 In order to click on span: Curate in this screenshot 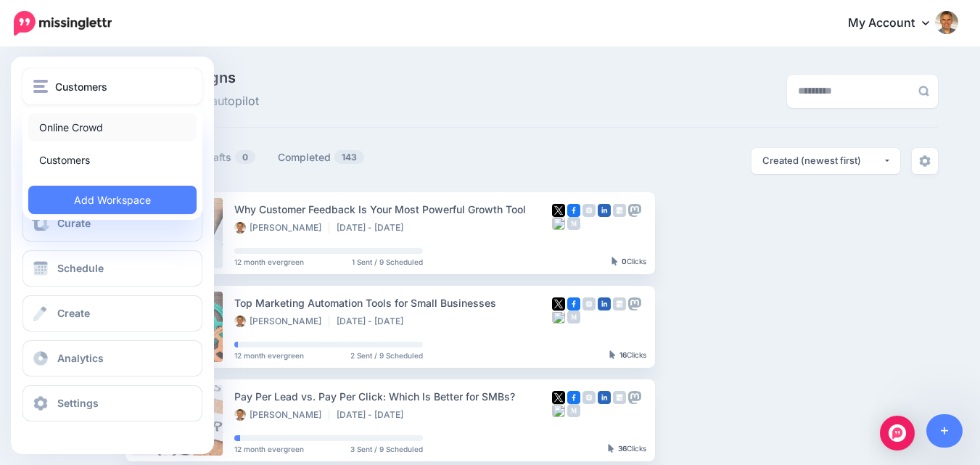, I will do `click(74, 223)`.